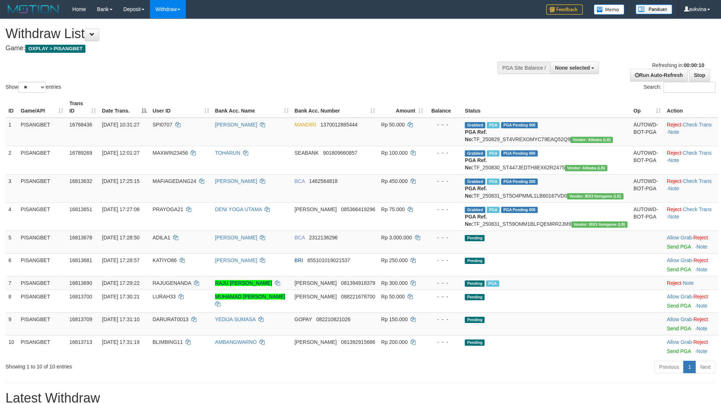 Image resolution: width=721 pixels, height=404 pixels. I want to click on span: Copy 082210821026 to clipboard, so click(333, 319).